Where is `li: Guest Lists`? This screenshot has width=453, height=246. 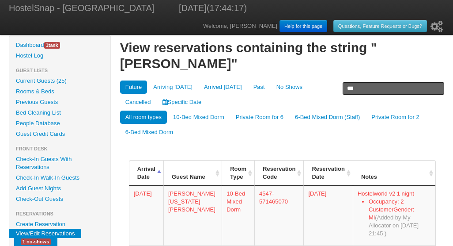 li: Guest Lists is located at coordinates (60, 70).